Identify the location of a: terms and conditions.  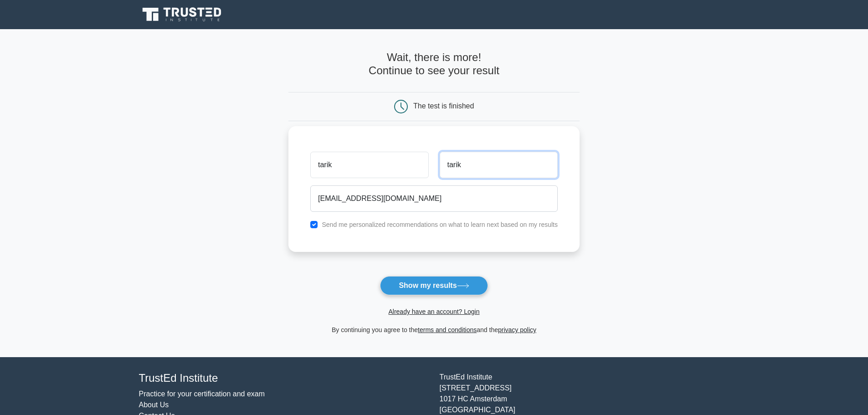
(447, 330).